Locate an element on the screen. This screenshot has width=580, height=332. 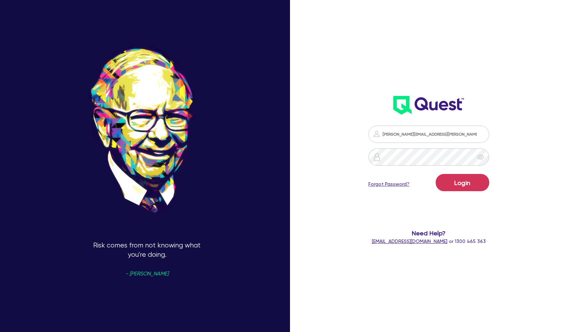
span: or 1300 465 363 is located at coordinates (428, 241).